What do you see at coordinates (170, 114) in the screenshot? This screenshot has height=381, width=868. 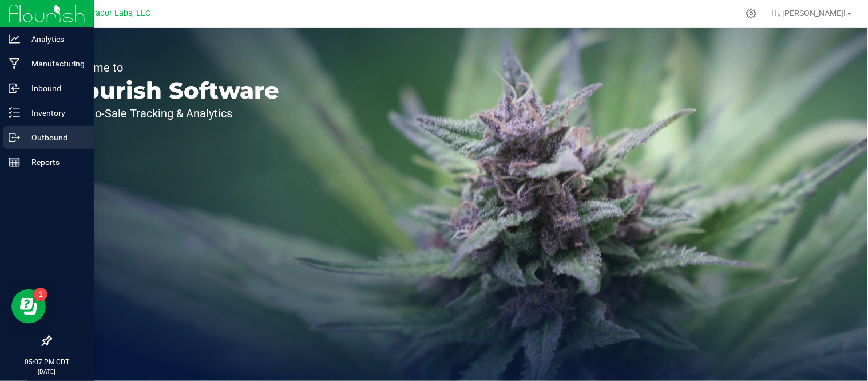 I see `p: Seed-to-Sale Tracking & Analytics` at bounding box center [170, 114].